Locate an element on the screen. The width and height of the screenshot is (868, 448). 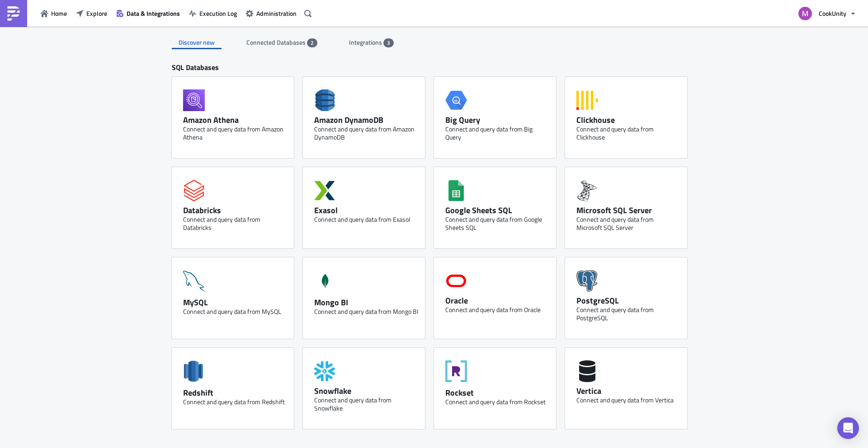
span: Administration is located at coordinates (276, 13).